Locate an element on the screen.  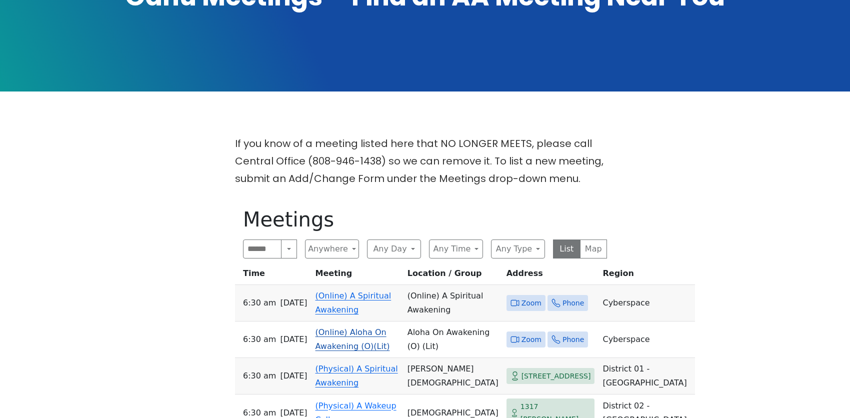
button: Any Time is located at coordinates (456, 249).